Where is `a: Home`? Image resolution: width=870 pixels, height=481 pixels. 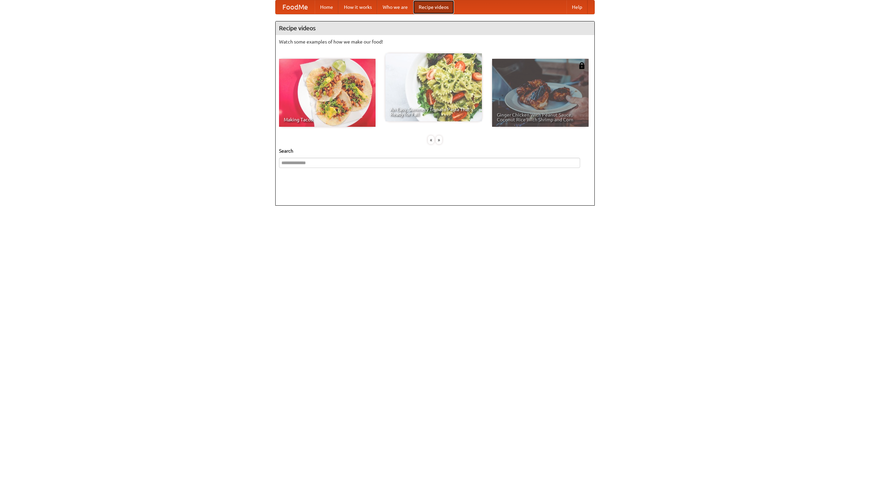 a: Home is located at coordinates (327, 7).